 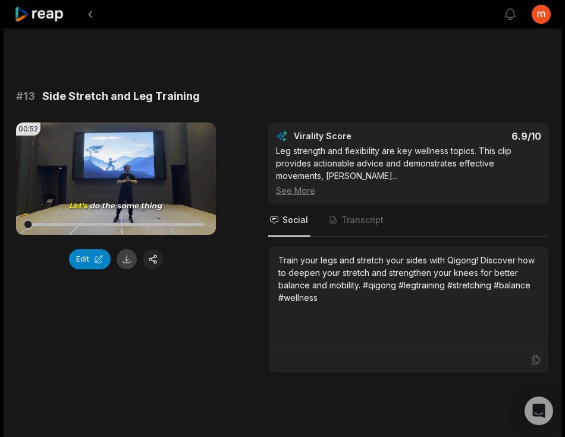 What do you see at coordinates (409, 171) in the screenshot?
I see `div: Leg strength and flexibility are key wellness topics. This clip provides actionable advice and de...` at bounding box center [409, 171].